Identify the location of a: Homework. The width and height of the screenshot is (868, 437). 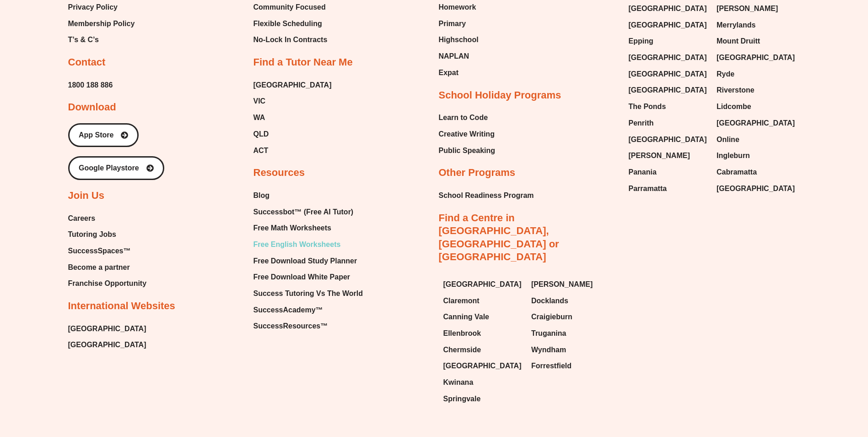
(461, 7).